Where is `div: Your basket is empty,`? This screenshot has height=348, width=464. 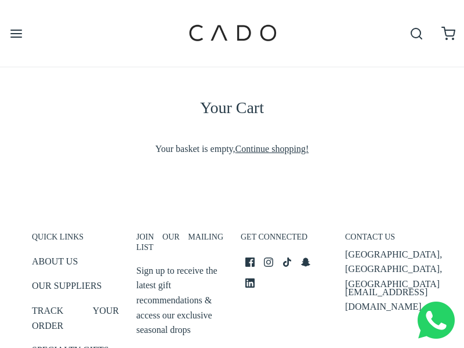
div: Your basket is empty, is located at coordinates (232, 149).